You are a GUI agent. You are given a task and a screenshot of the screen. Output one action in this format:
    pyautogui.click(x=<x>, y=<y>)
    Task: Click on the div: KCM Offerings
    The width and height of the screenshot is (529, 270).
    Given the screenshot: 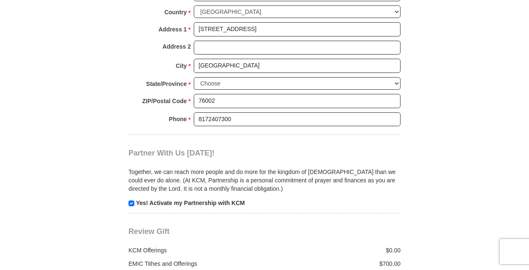 What is the action you would take?
    pyautogui.click(x=195, y=250)
    